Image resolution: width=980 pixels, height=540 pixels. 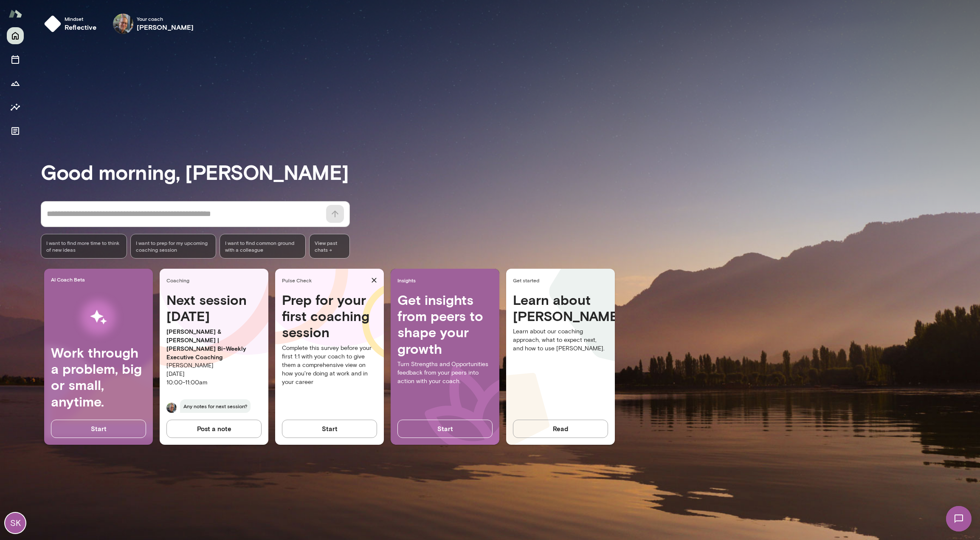 I want to click on button: Post a note, so click(x=214, y=428).